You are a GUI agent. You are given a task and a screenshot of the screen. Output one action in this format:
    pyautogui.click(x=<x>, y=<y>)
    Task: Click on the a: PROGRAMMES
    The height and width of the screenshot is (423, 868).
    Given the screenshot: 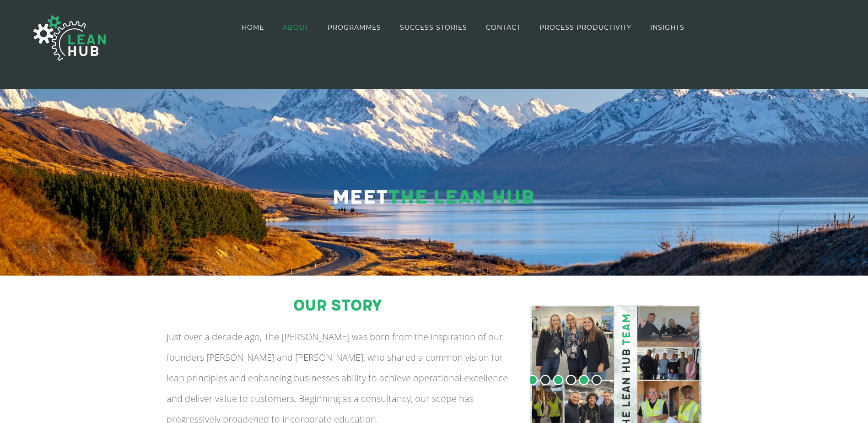 What is the action you would take?
    pyautogui.click(x=354, y=27)
    